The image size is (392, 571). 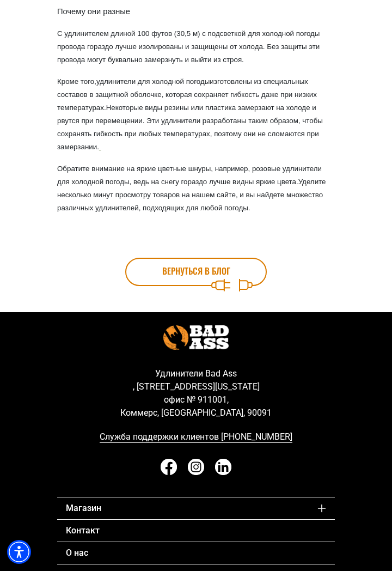 I want to click on font: Некоторые виды резины или пластика замерзают на холоде и рвутся при перемещении. Эти удлинители р..., so click(x=190, y=127).